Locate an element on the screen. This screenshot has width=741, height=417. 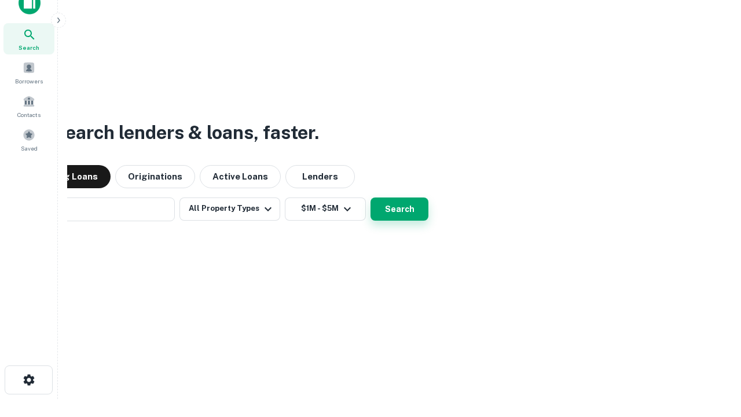
span: Borrowers is located at coordinates (29, 81).